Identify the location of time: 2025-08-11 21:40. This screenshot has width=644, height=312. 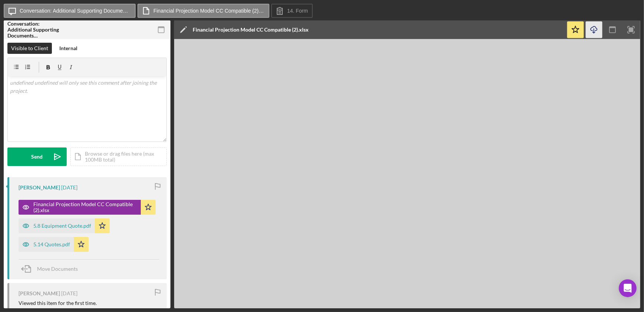
(69, 187).